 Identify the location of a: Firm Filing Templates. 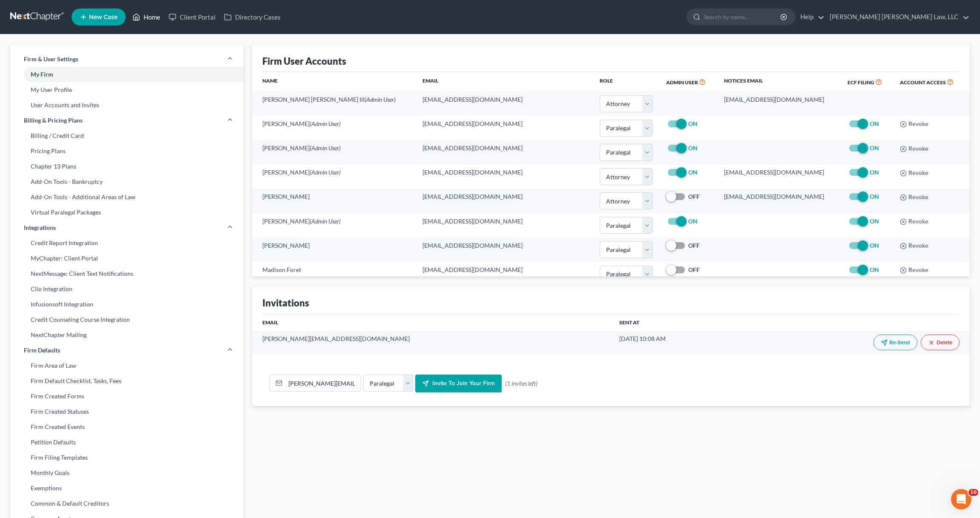
(127, 458).